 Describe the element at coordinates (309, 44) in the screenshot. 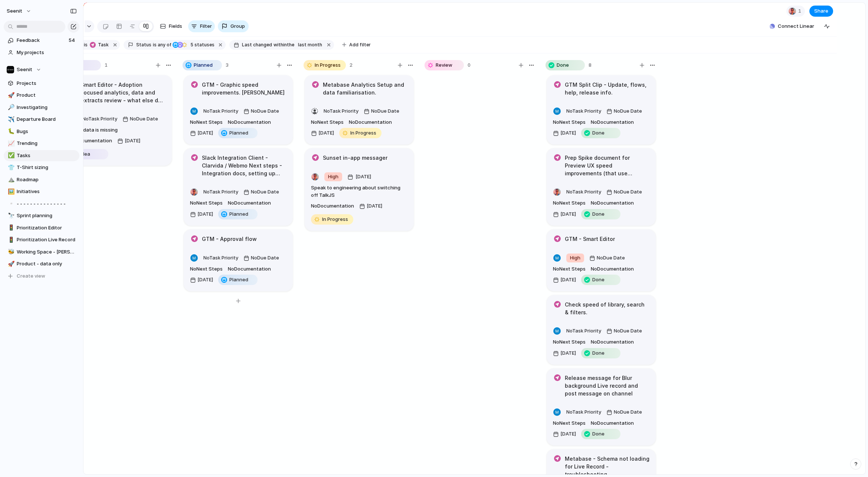

I see `button: last month` at that location.